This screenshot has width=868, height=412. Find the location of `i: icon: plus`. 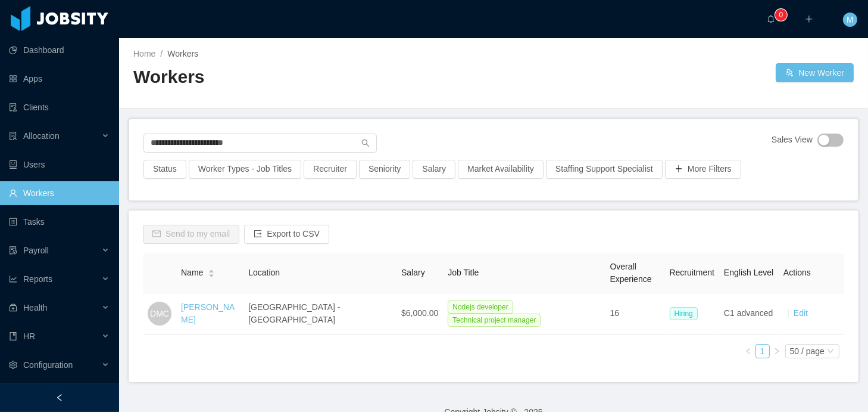

i: icon: plus is located at coordinates (809, 19).